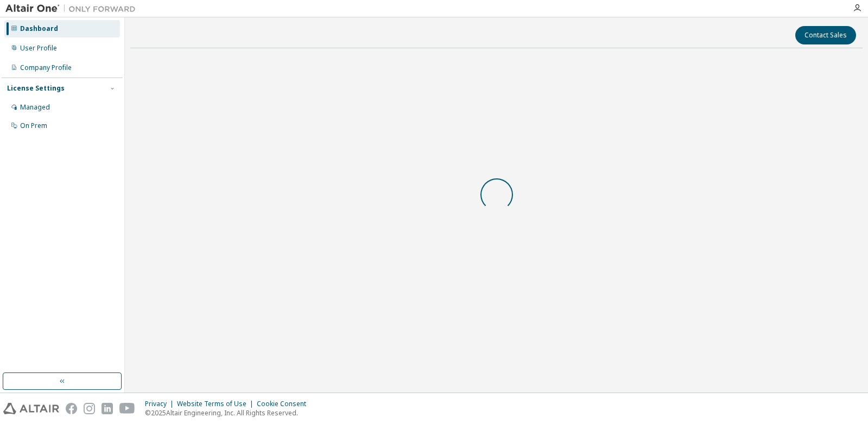 The height and width of the screenshot is (424, 868). What do you see at coordinates (39, 29) in the screenshot?
I see `div: Dashboard` at bounding box center [39, 29].